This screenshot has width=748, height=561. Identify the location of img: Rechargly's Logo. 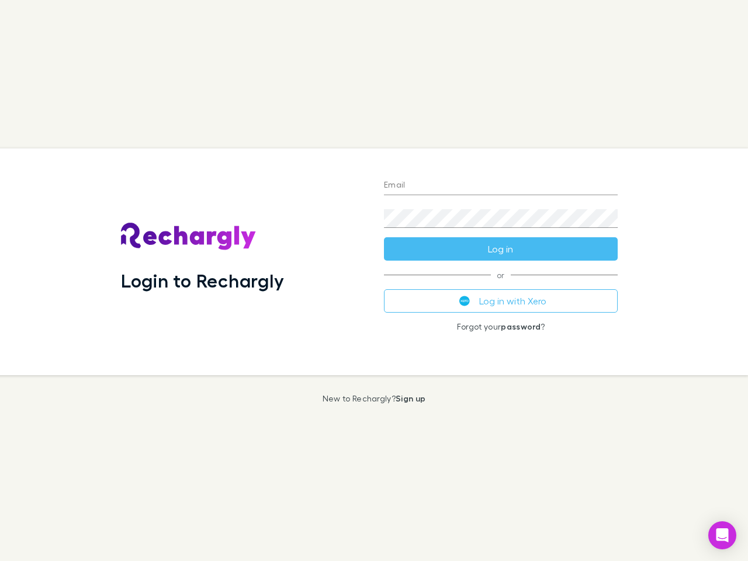
(189, 237).